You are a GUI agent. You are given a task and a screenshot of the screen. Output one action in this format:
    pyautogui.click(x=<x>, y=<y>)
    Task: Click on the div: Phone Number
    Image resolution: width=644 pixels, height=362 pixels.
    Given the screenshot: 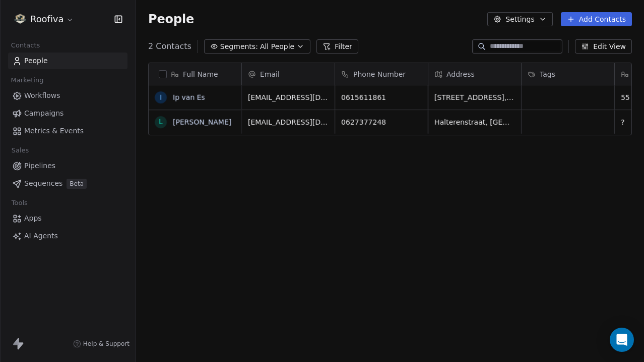 What is the action you would take?
    pyautogui.click(x=381, y=74)
    